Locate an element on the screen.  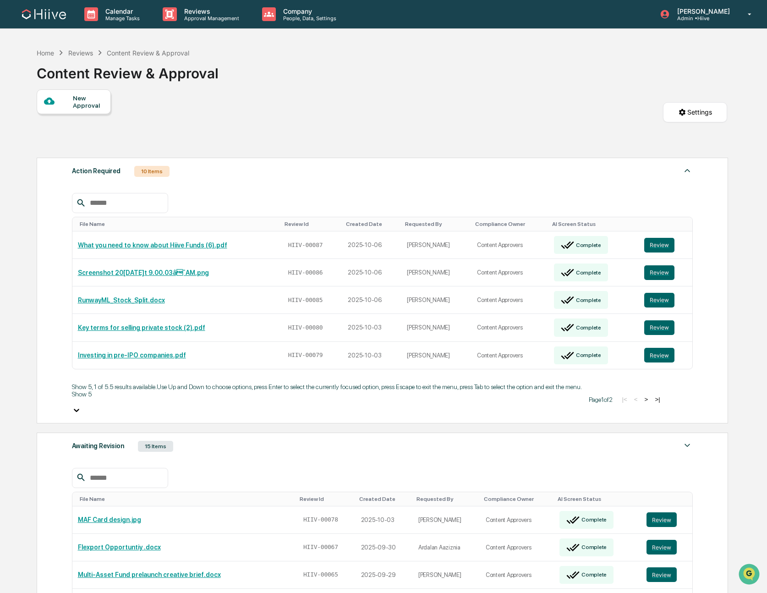
span: HIIV-00080 is located at coordinates (305, 327).